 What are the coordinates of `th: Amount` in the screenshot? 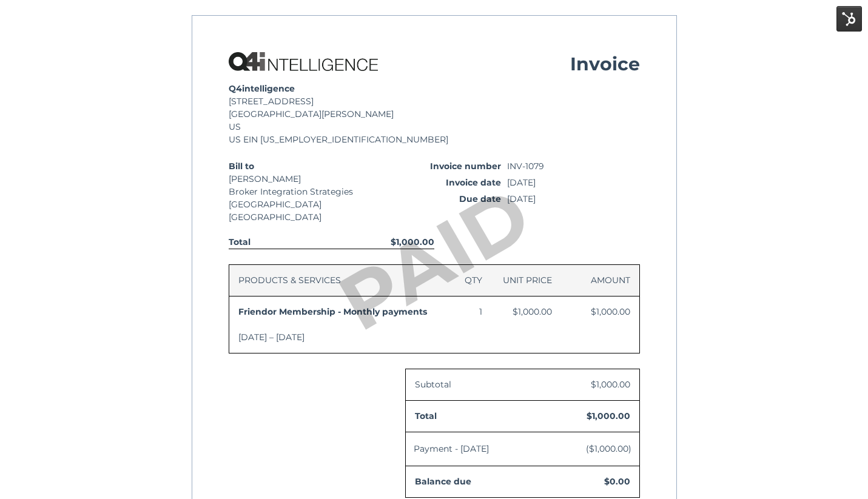 It's located at (600, 281).